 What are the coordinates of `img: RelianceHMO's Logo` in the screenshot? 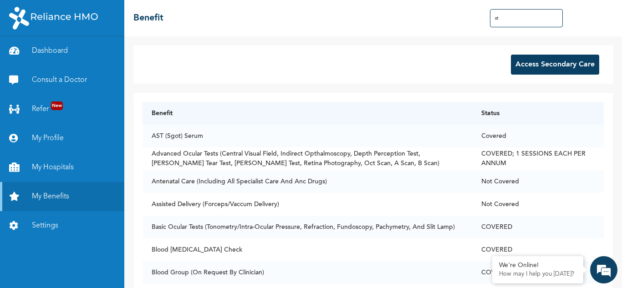 It's located at (53, 18).